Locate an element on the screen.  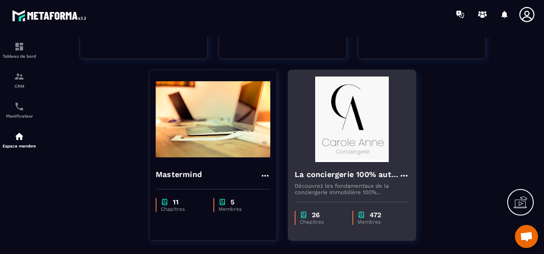
p: 11 is located at coordinates (176, 202).